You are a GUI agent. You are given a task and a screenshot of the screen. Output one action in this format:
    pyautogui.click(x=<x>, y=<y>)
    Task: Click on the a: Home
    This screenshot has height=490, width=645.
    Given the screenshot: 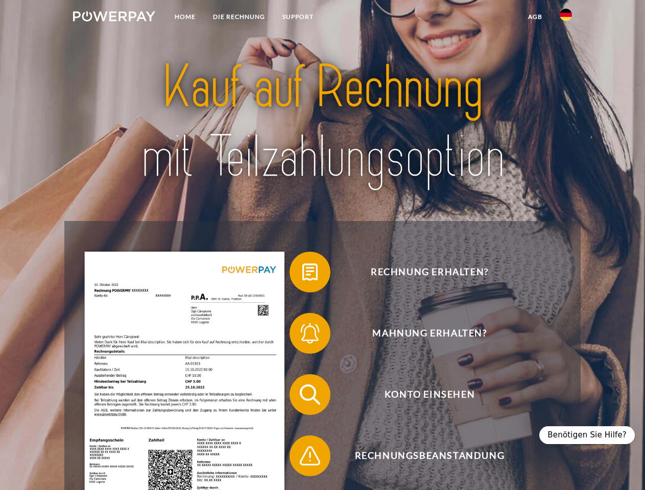 What is the action you would take?
    pyautogui.click(x=185, y=17)
    